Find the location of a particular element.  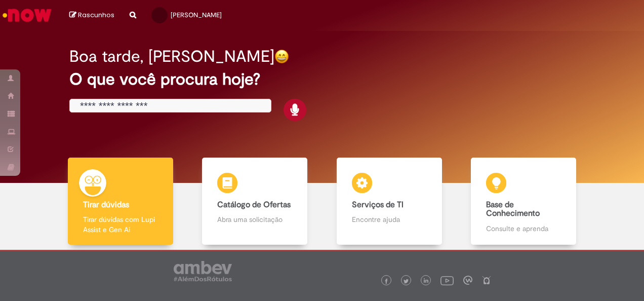

img: logo_footer_workplace.png is located at coordinates (468, 280).